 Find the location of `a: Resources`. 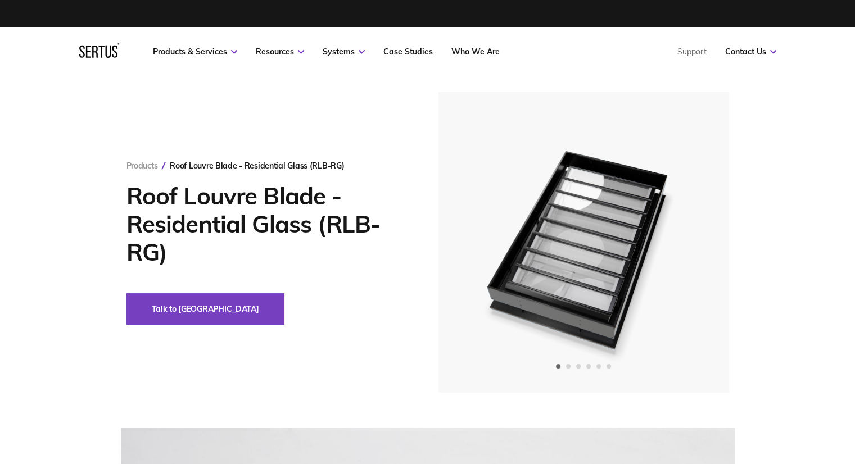

a: Resources is located at coordinates (280, 52).